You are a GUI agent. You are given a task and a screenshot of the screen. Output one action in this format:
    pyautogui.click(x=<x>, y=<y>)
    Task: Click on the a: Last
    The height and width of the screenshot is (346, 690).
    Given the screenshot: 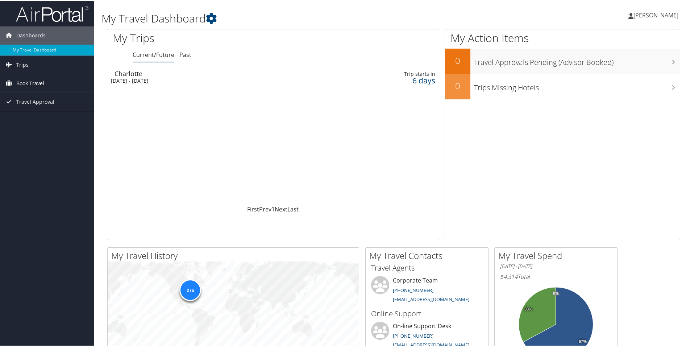 What is the action you would take?
    pyautogui.click(x=293, y=208)
    